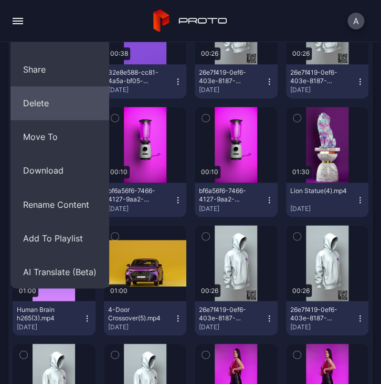 This screenshot has height=384, width=381. Describe the element at coordinates (46, 313) in the screenshot. I see `div: Human Brain h265(3).mp4` at that location.